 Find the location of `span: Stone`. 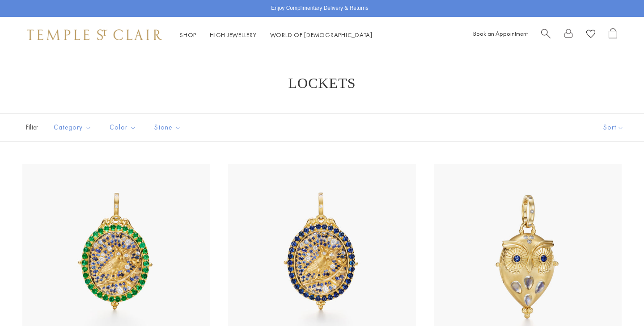

span: Stone is located at coordinates (169, 127).